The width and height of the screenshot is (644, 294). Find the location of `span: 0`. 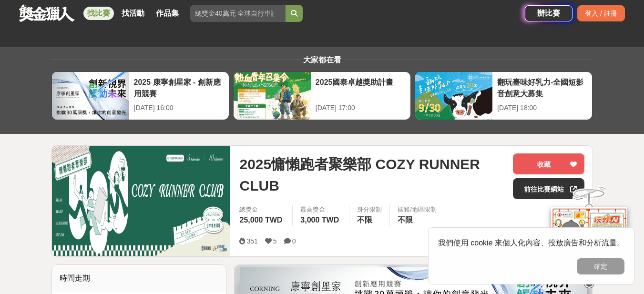

span: 0 is located at coordinates (294, 241).